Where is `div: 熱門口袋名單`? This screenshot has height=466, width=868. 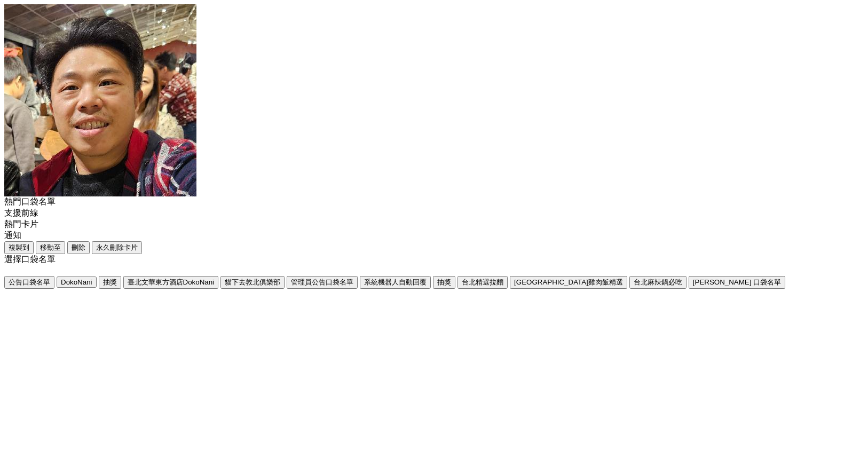
div: 熱門口袋名單 is located at coordinates (434, 202).